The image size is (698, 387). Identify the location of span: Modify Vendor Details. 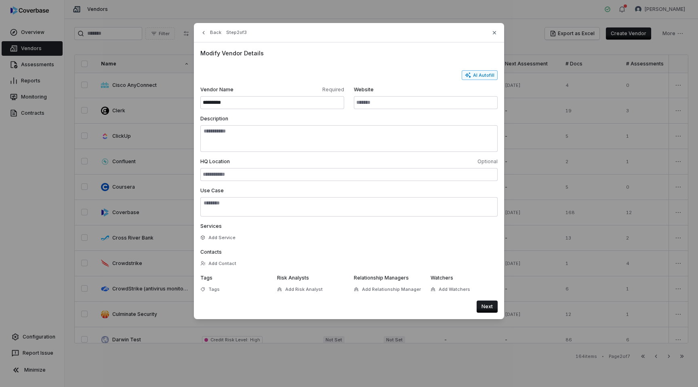
(349, 53).